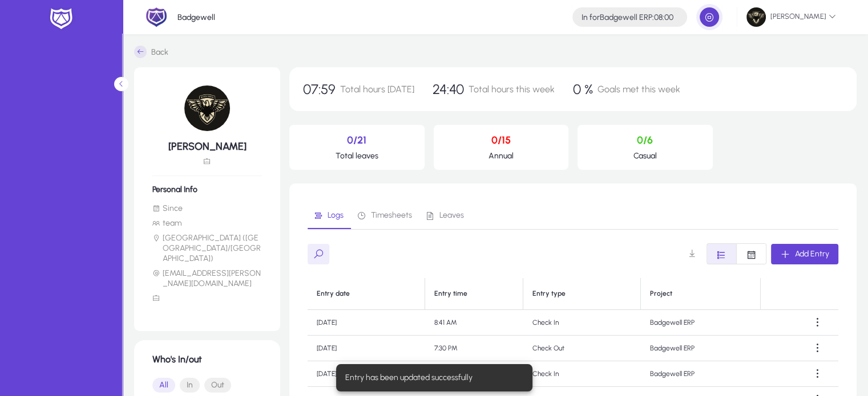  Describe the element at coordinates (207, 359) in the screenshot. I see `h1: Who's In/out` at that location.